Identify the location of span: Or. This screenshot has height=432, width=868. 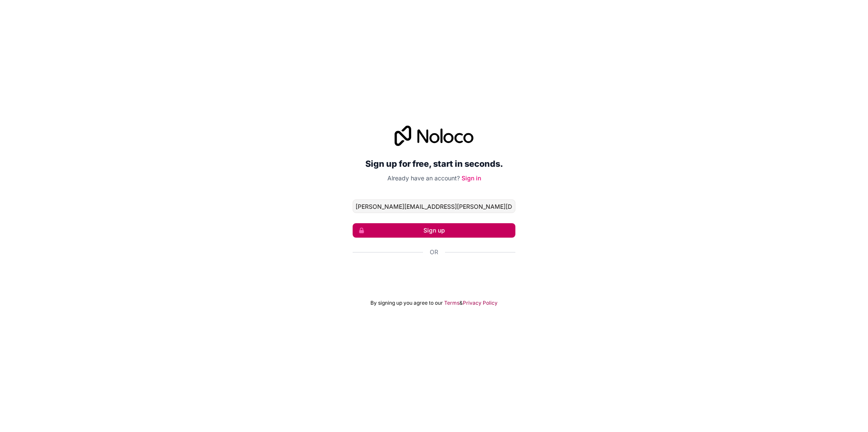
(434, 252).